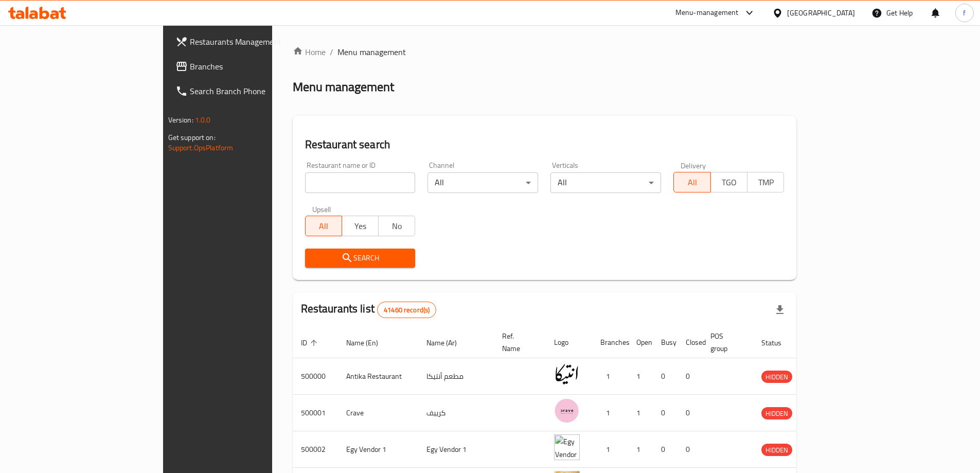 This screenshot has height=473, width=980. What do you see at coordinates (567, 410) in the screenshot?
I see `img: Crave` at bounding box center [567, 410].